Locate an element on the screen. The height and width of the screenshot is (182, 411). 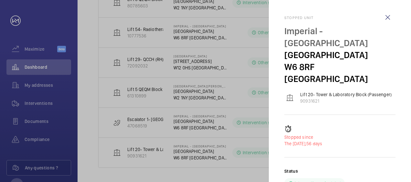
p: Lift 20- Tower & Laboratory Block (Passenger) is located at coordinates (345, 95).